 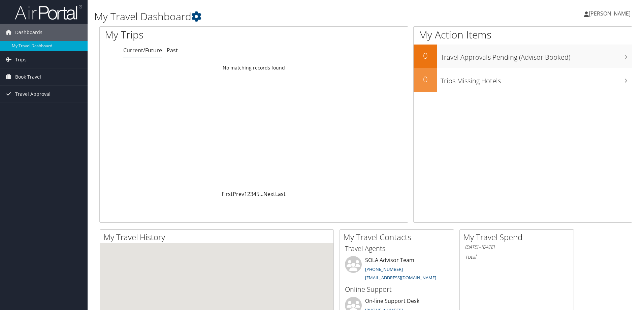 I want to click on h1: My Trips, so click(x=189, y=35).